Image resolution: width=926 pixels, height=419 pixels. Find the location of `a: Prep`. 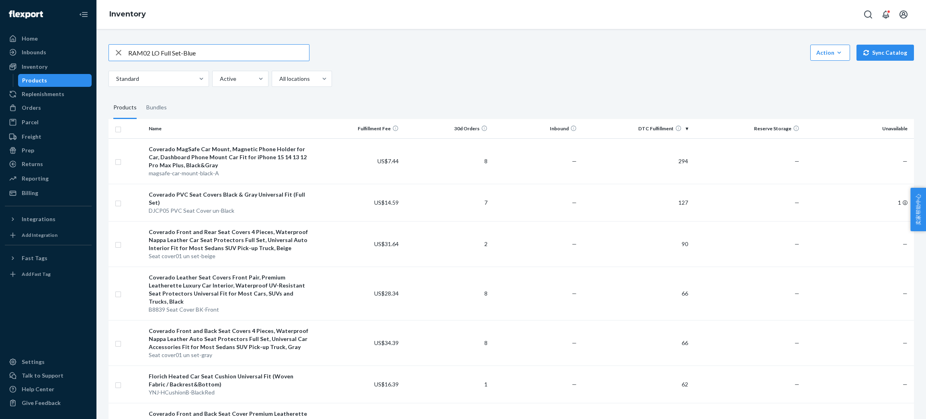

a: Prep is located at coordinates (48, 150).